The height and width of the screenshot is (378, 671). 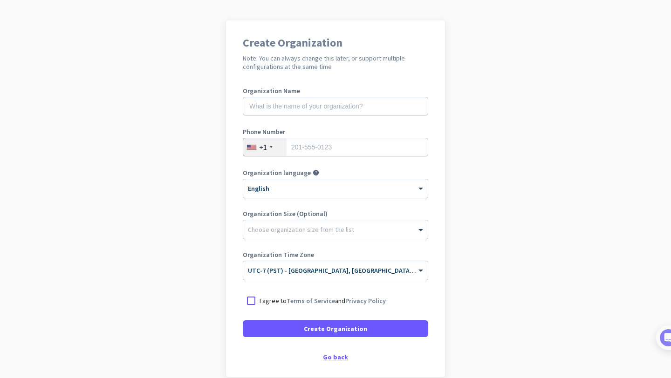 I want to click on div: +1, so click(x=263, y=147).